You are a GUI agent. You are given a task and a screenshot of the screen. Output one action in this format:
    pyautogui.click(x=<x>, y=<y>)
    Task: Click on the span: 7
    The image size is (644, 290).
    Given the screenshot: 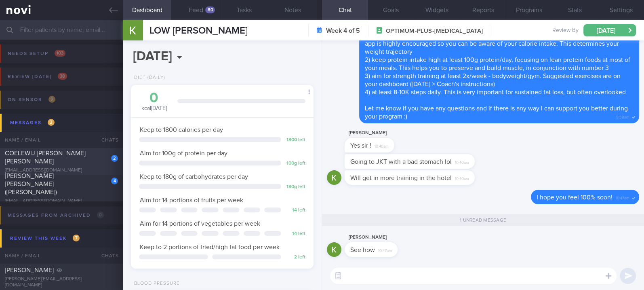 What is the action you would take?
    pyautogui.click(x=76, y=238)
    